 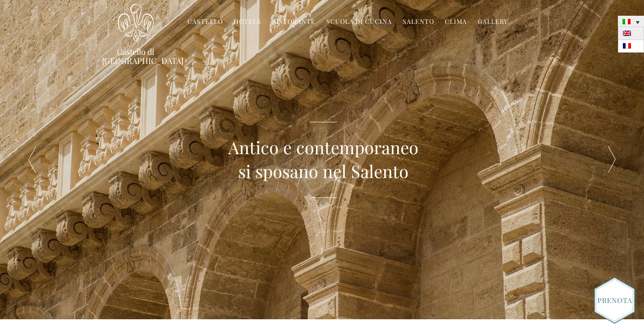 I want to click on a: Castello, so click(x=205, y=22).